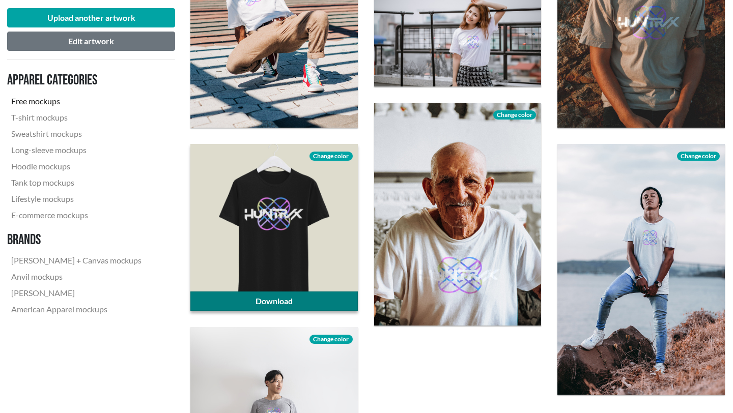  I want to click on a: Tank top mockups, so click(76, 183).